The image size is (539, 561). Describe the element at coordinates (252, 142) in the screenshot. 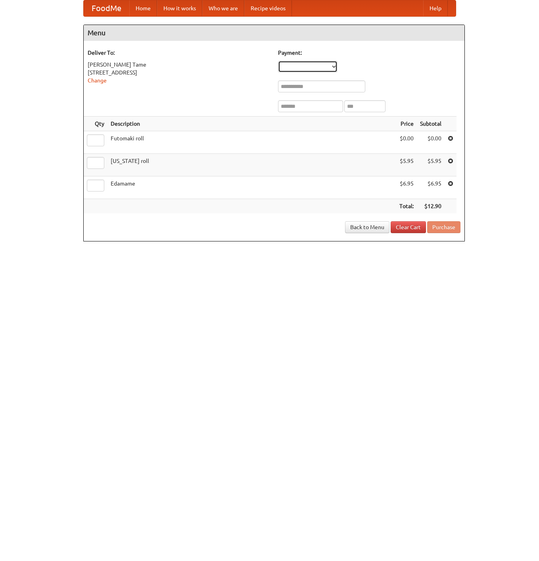

I see `td: Futomaki roll` at that location.